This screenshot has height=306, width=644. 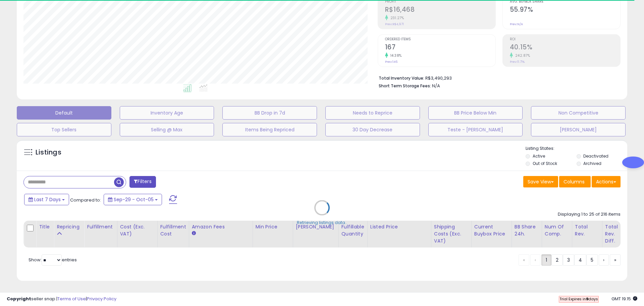 I want to click on span: ROI, so click(x=565, y=39).